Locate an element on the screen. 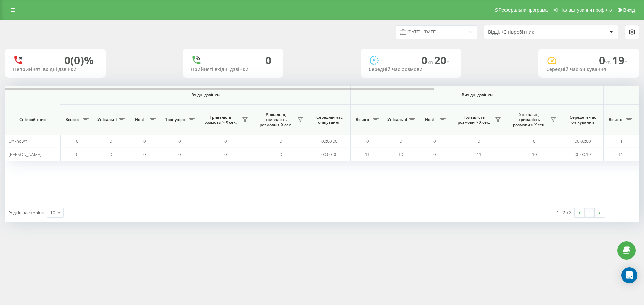 The height and width of the screenshot is (305, 644). span: Налаштування профілю is located at coordinates (586, 10).